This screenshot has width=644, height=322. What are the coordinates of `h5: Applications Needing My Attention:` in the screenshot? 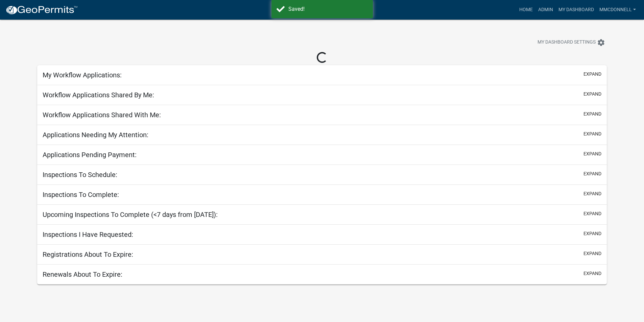 It's located at (96, 134).